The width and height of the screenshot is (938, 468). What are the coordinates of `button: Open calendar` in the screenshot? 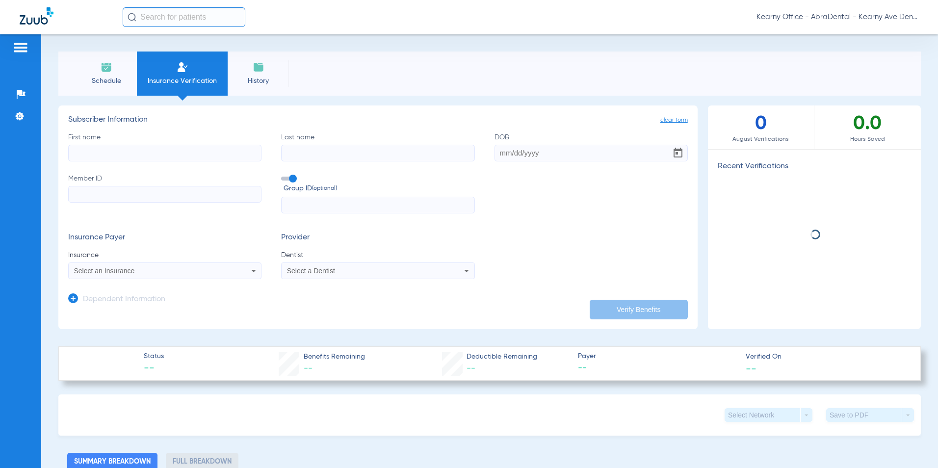 It's located at (678, 153).